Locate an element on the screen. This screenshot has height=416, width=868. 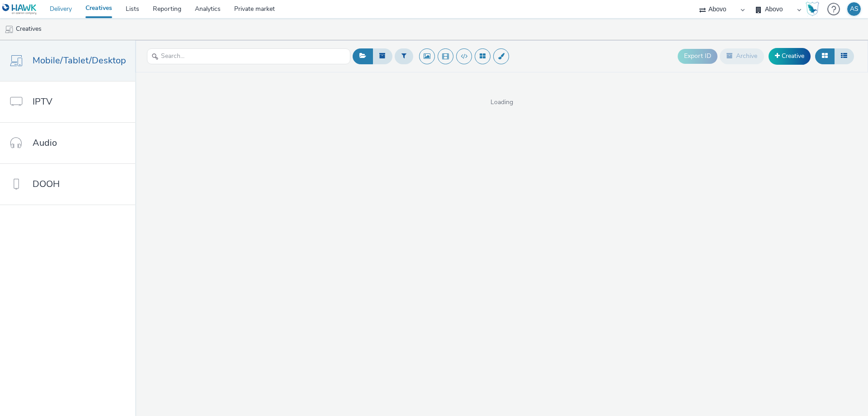
button: Table is located at coordinates (843, 56).